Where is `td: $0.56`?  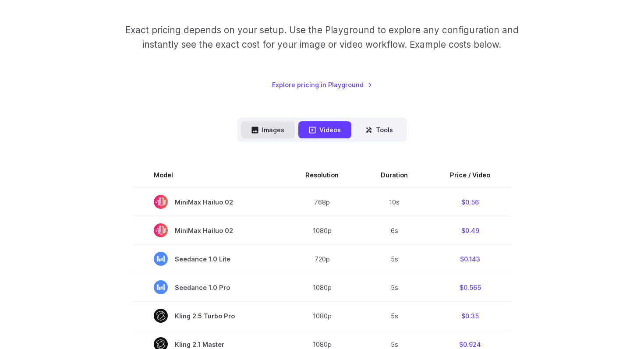 td: $0.56 is located at coordinates (470, 202).